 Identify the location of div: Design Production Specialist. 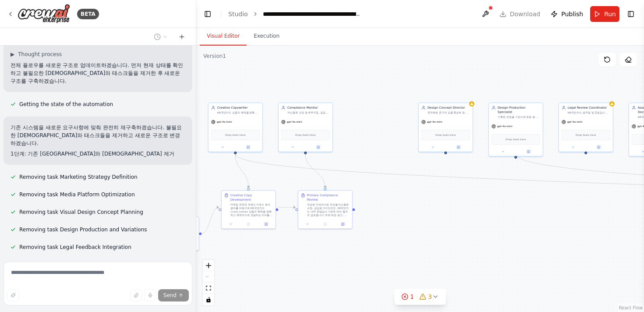
(519, 110).